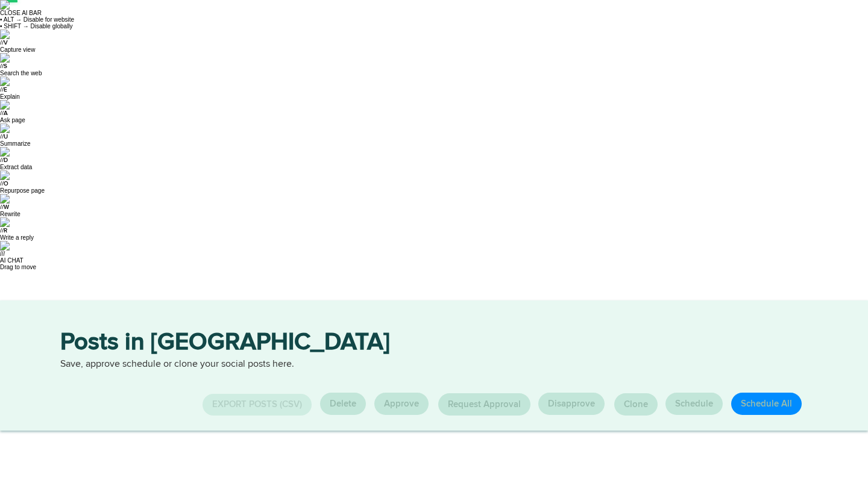  What do you see at coordinates (343, 404) in the screenshot?
I see `button: Delete` at bounding box center [343, 404].